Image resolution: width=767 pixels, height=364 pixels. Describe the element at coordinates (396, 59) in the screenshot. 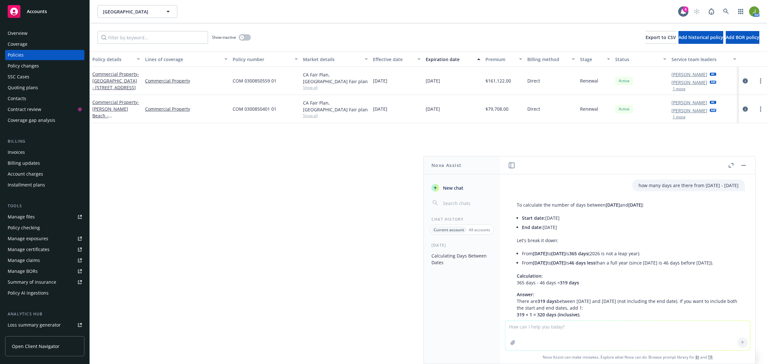

I see `button: Effective date` at that location.